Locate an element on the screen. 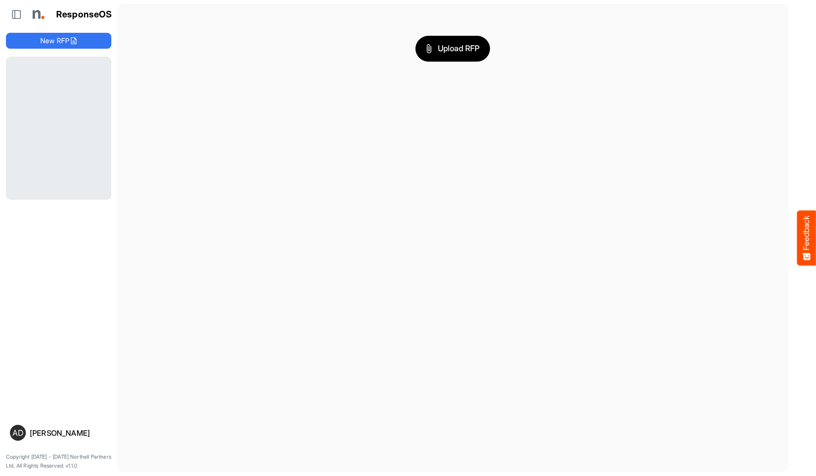 This screenshot has height=476, width=816. span: AD is located at coordinates (18, 433).